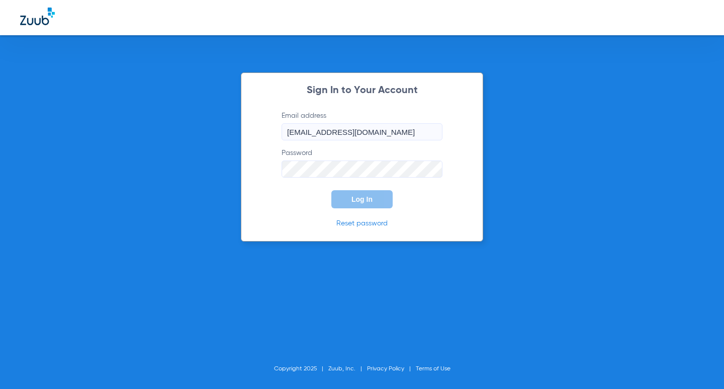  Describe the element at coordinates (362, 199) in the screenshot. I see `button: Log In` at that location.